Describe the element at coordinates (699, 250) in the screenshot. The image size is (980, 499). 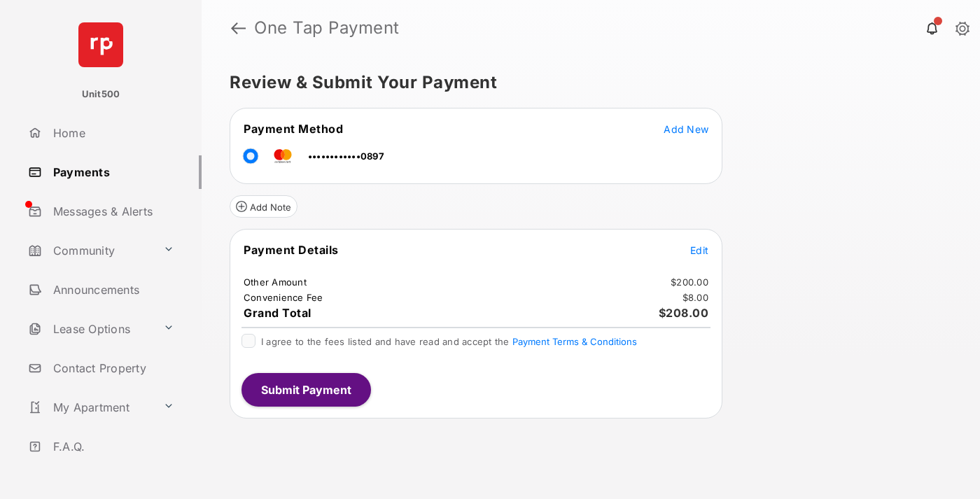
I see `button: Edit` at that location.